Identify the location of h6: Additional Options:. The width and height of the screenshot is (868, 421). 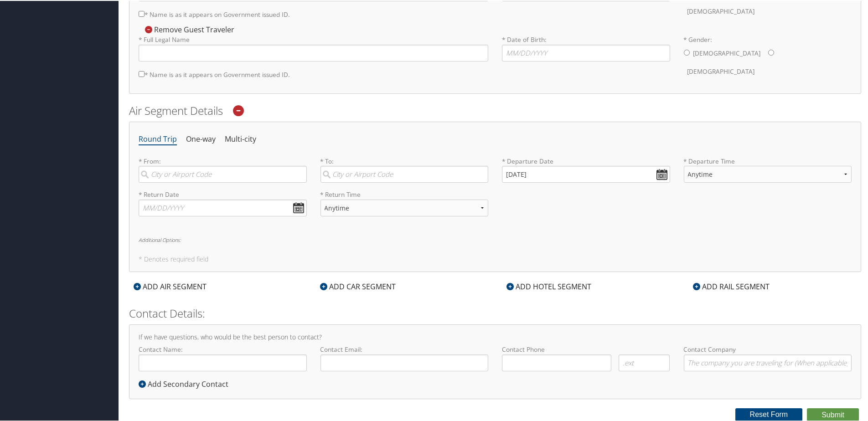
(495, 239).